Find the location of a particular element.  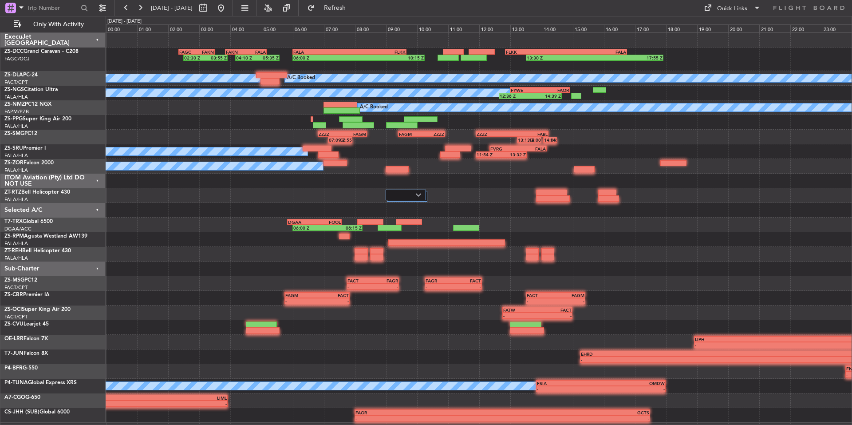

div: 22:00 is located at coordinates (806, 28).